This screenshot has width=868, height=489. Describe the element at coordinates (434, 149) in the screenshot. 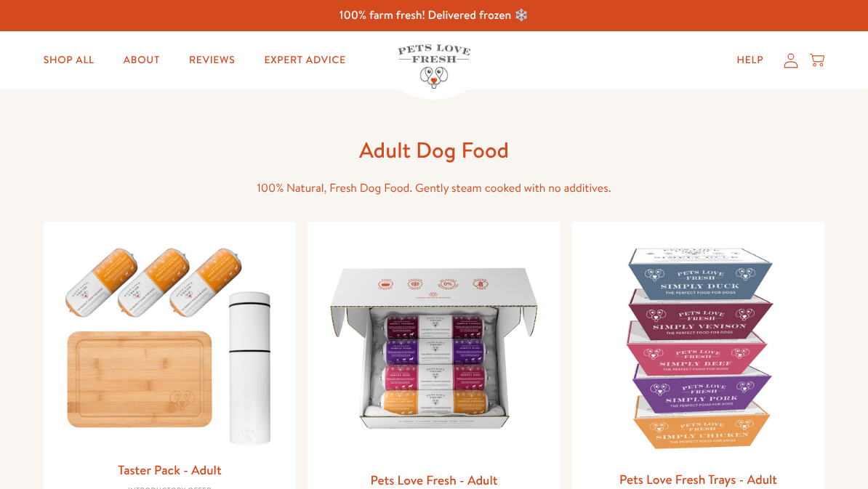

I see `h1: Adult Dog Food` at that location.